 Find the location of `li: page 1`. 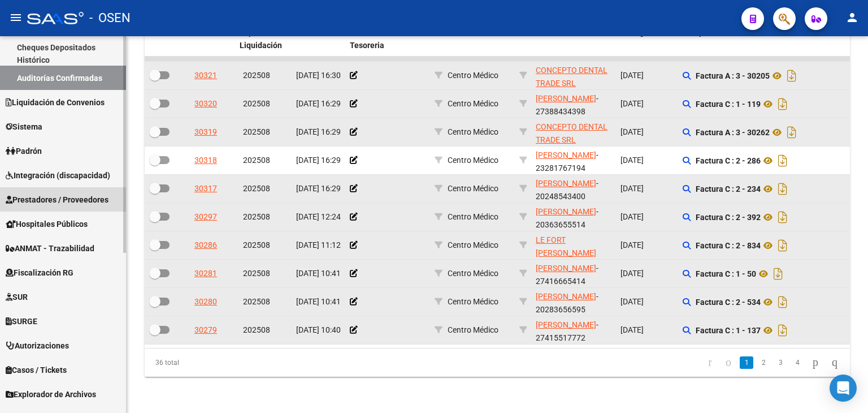

li: page 1 is located at coordinates (747, 362).